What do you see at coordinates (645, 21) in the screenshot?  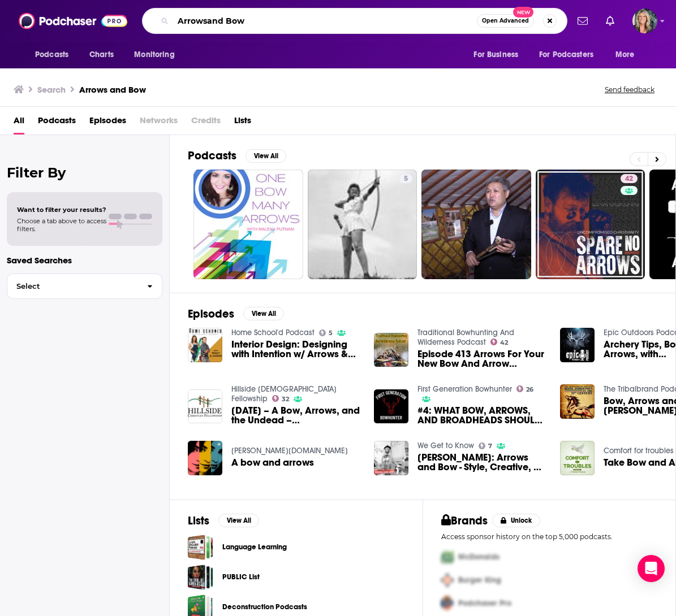 I see `span: Logged in as lisa.beech` at bounding box center [645, 21].